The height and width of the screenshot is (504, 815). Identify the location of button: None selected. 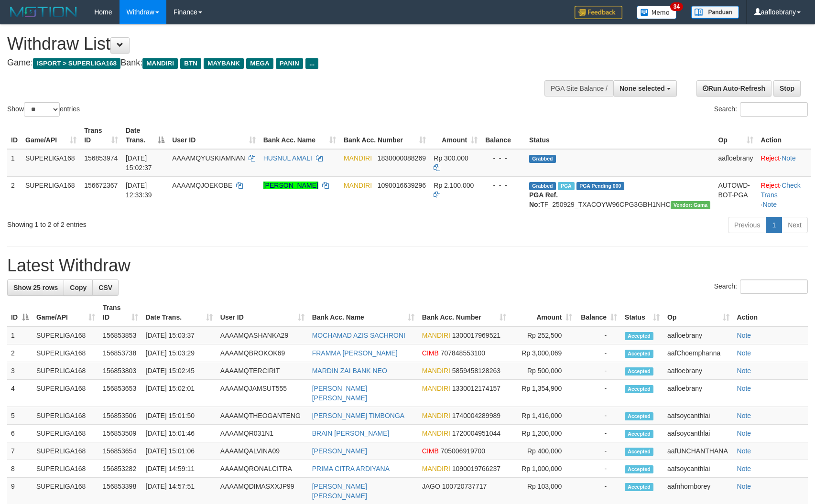
(644, 89).